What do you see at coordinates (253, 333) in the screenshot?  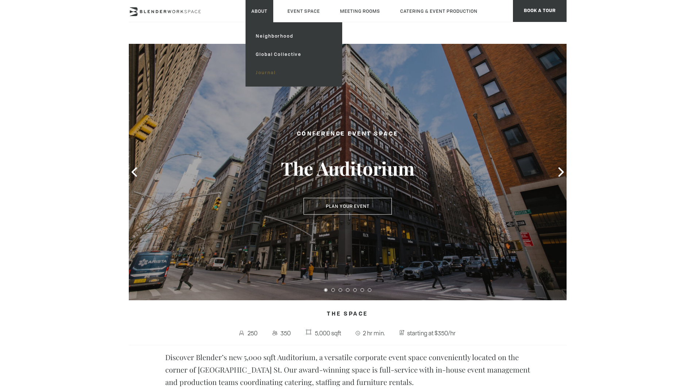 I see `span: 250` at bounding box center [253, 333].